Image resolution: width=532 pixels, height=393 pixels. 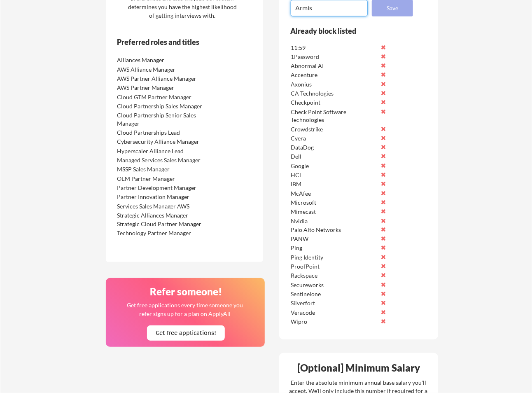 What do you see at coordinates (160, 142) in the screenshot?
I see `div: Cybersecurity Alliance Manager` at bounding box center [160, 142].